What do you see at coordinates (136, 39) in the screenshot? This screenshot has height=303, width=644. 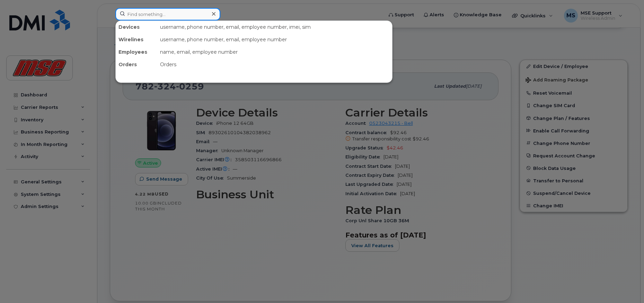 I see `div: Wirelines` at bounding box center [136, 39].